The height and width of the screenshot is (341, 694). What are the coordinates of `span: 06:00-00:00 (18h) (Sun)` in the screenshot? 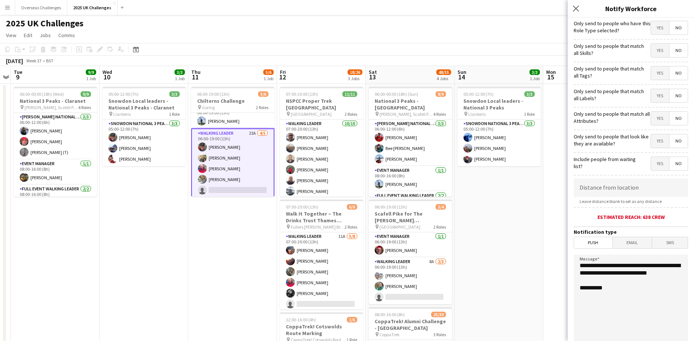 It's located at (396, 94).